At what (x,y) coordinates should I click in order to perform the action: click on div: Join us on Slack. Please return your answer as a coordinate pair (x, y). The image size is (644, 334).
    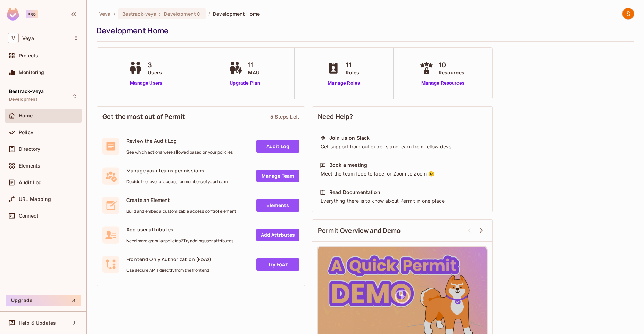
    Looking at the image, I should click on (349, 138).